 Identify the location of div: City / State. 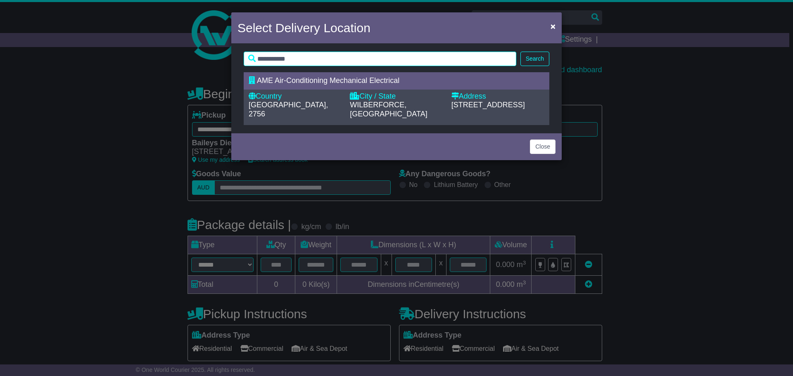
(396, 97).